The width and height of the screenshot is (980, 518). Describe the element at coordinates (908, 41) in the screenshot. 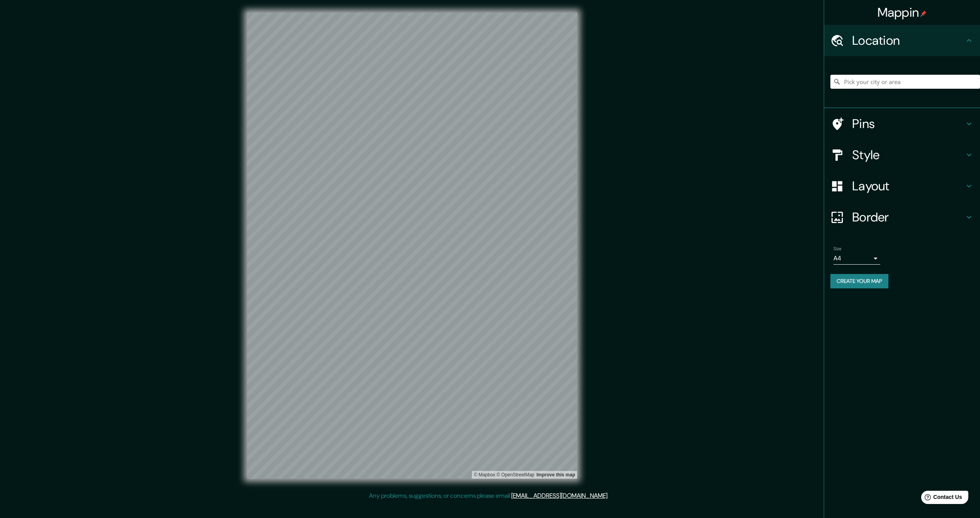

I see `h4: Location` at that location.